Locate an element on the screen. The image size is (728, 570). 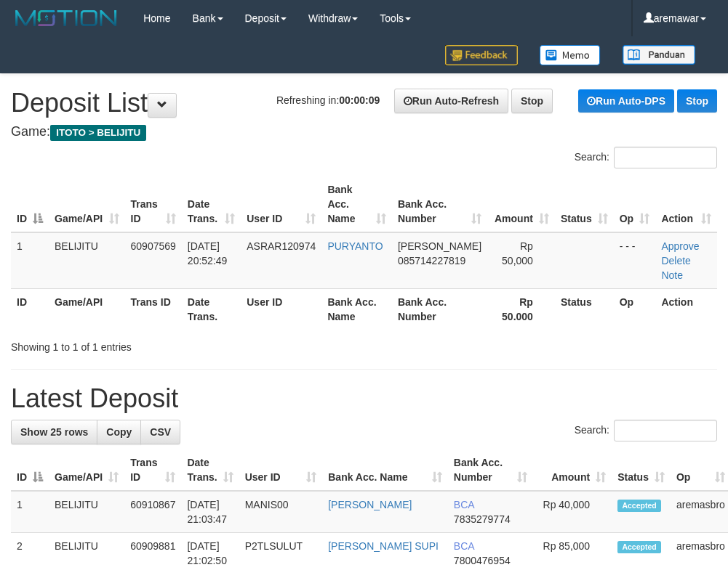
img: MOTION_logo.png is located at coordinates (66, 18).